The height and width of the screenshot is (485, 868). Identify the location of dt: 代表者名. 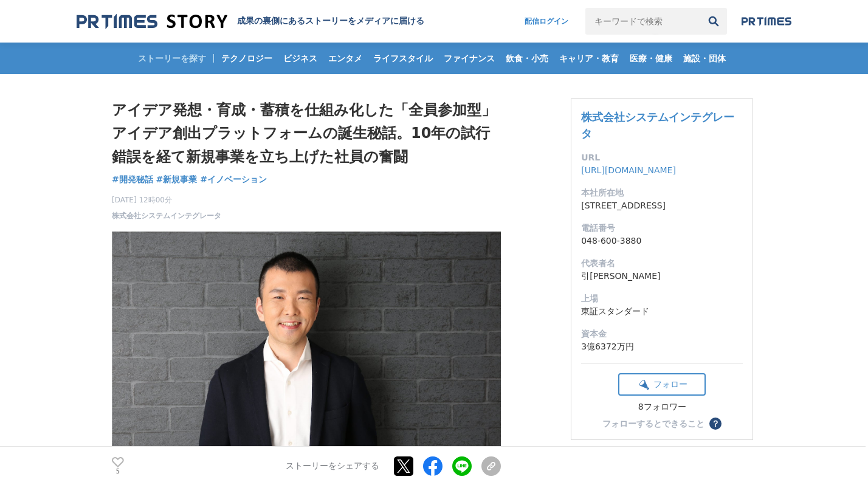
(662, 263).